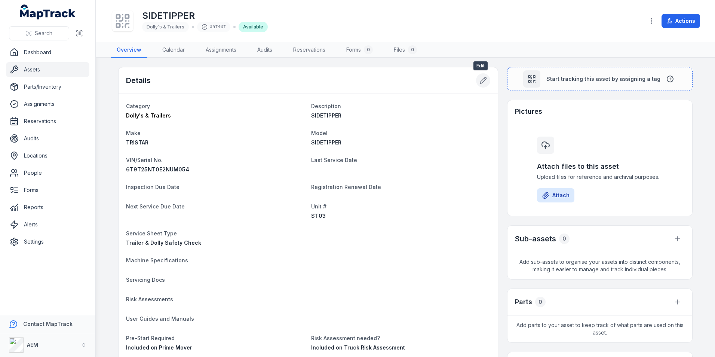  What do you see at coordinates (406, 50) in the screenshot?
I see `a: Files0` at bounding box center [406, 50].